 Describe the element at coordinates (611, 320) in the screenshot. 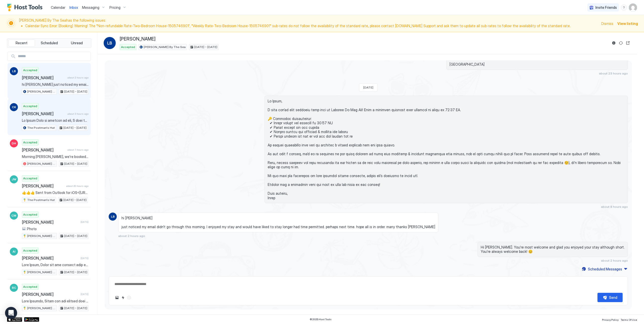

I see `a: Privacy Policy` at that location.